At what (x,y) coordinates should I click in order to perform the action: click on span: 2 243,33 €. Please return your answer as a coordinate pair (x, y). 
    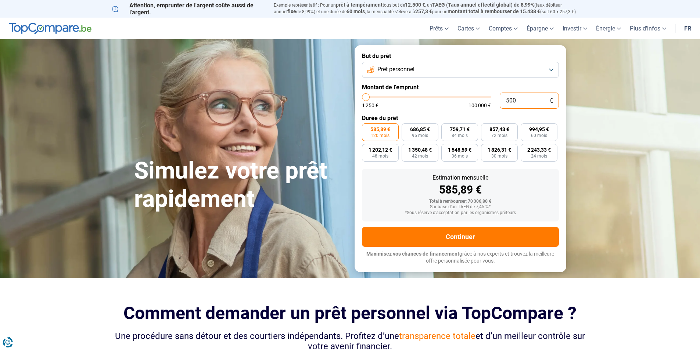
    Looking at the image, I should click on (539, 150).